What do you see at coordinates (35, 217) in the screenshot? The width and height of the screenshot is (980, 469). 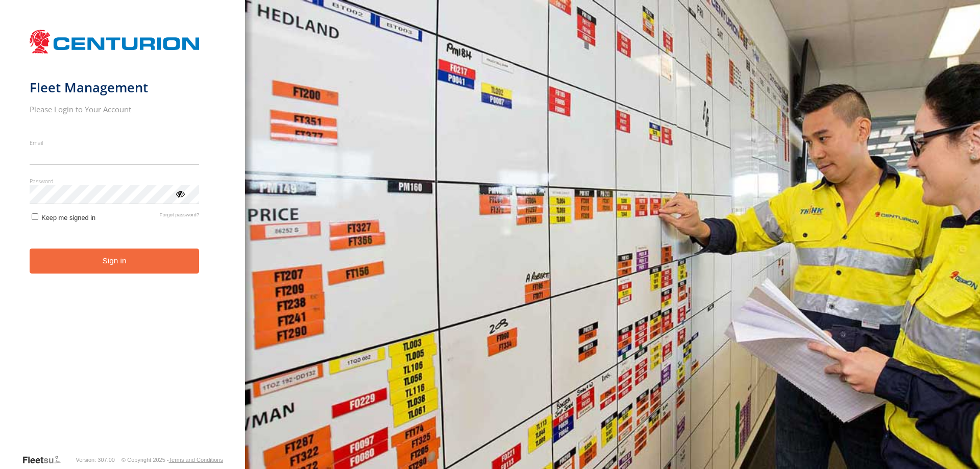 I see `input: Keep me signed in` at bounding box center [35, 217].